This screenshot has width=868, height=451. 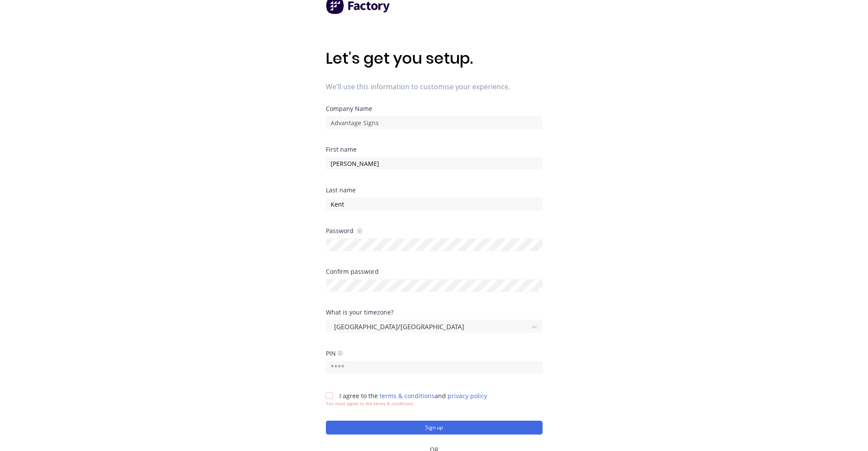 I want to click on span: We'll use this information to customise your experience., so click(x=434, y=87).